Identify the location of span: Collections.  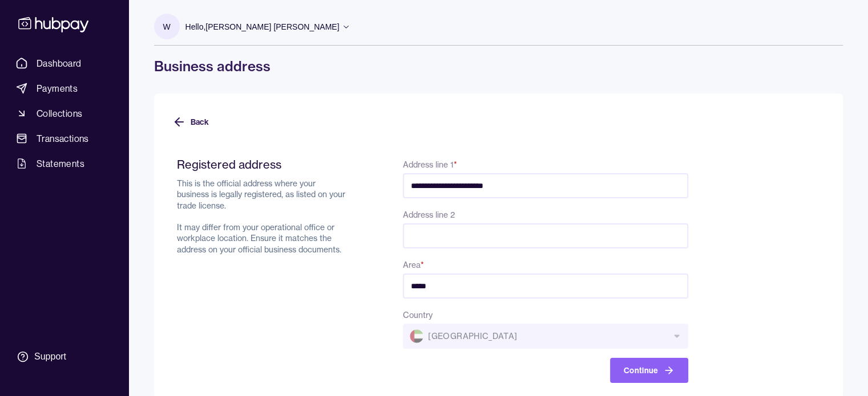
(59, 113).